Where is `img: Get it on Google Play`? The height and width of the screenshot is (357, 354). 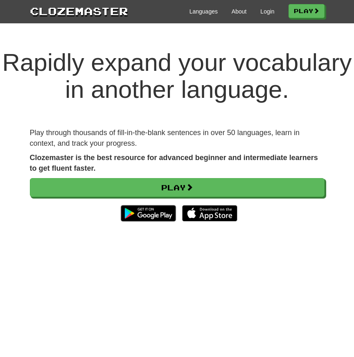 img: Get it on Google Play is located at coordinates (148, 213).